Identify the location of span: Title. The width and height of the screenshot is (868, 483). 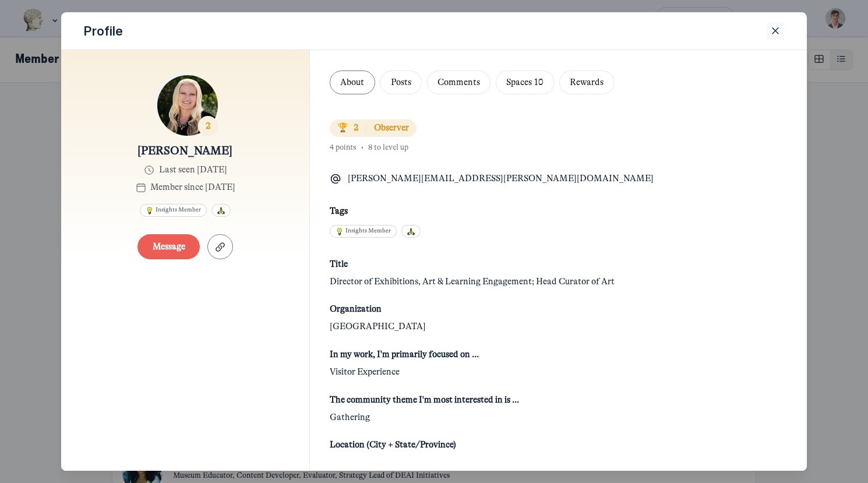
(338, 264).